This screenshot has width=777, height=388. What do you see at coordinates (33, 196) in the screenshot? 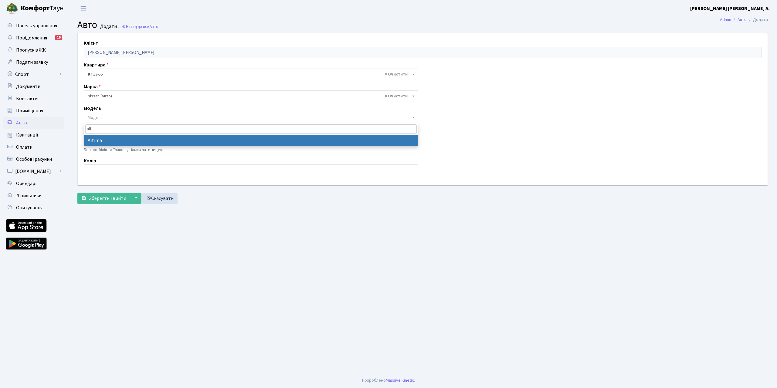
I see `a: Лічильники` at bounding box center [33, 196].